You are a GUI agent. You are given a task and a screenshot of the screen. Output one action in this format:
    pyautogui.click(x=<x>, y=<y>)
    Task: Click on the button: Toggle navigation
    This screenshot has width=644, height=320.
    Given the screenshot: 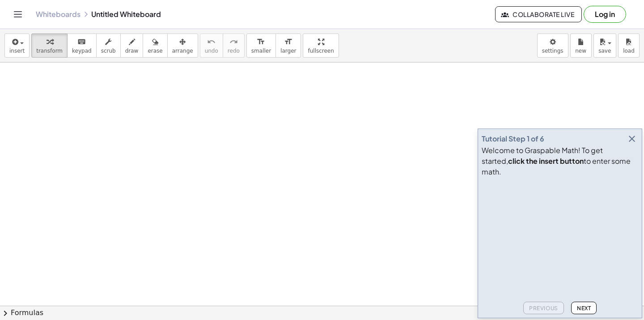 What is the action you would take?
    pyautogui.click(x=18, y=14)
    